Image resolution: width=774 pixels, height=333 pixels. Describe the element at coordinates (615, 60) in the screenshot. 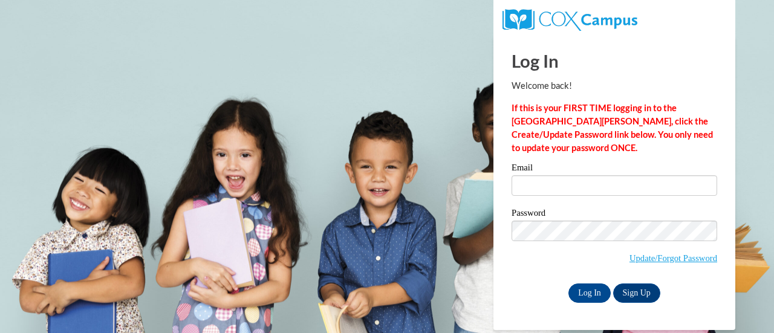

I see `h1: Log In` at that location.